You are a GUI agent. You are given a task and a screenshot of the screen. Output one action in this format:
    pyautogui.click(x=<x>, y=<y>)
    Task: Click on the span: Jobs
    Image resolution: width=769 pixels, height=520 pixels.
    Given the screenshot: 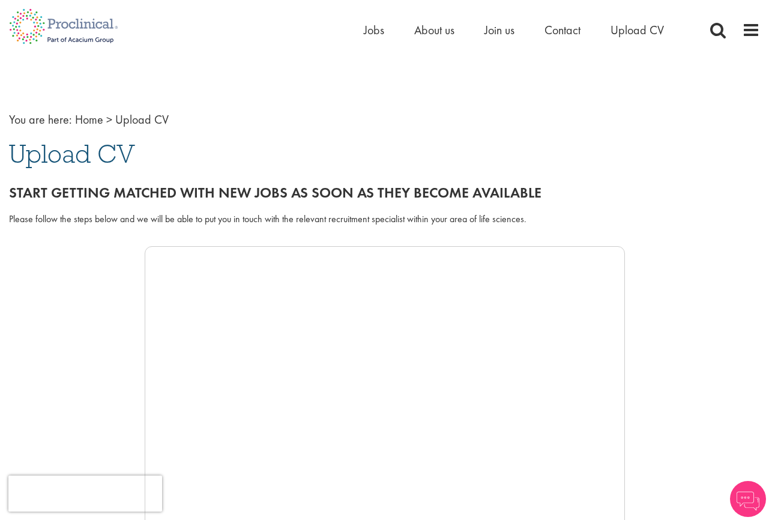 What is the action you would take?
    pyautogui.click(x=374, y=30)
    